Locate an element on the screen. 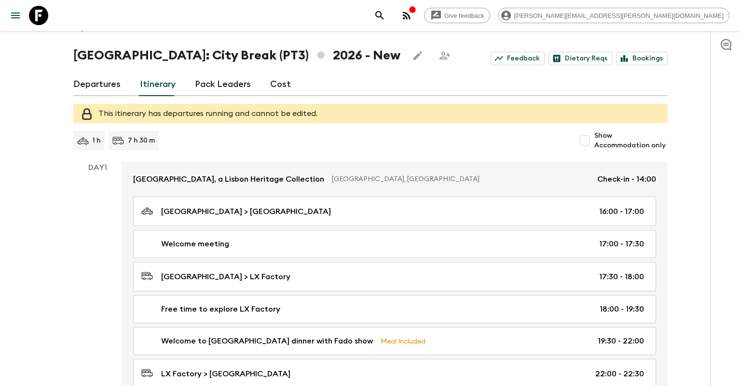 The image size is (741, 386). span: This itinerary has departures running and cannot be edited. is located at coordinates (208, 113).